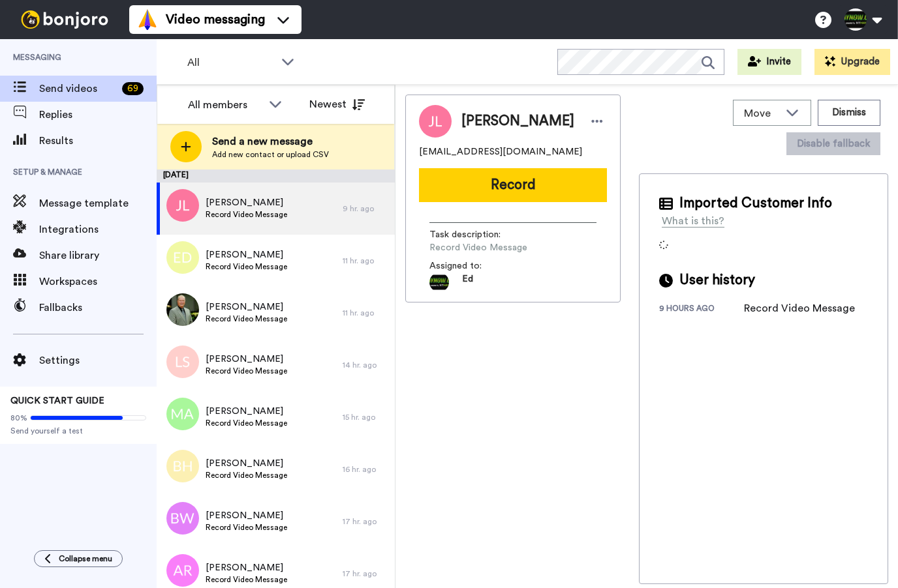  I want to click on button: Dismiss, so click(849, 113).